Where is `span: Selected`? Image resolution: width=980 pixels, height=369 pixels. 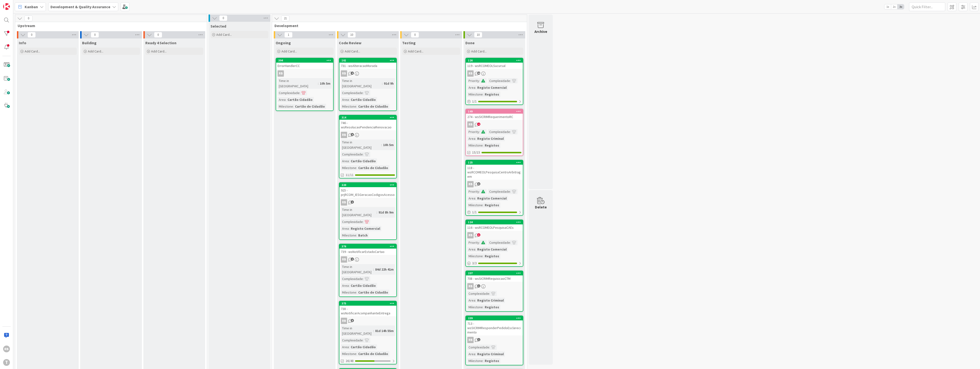
span: Selected is located at coordinates (218, 26).